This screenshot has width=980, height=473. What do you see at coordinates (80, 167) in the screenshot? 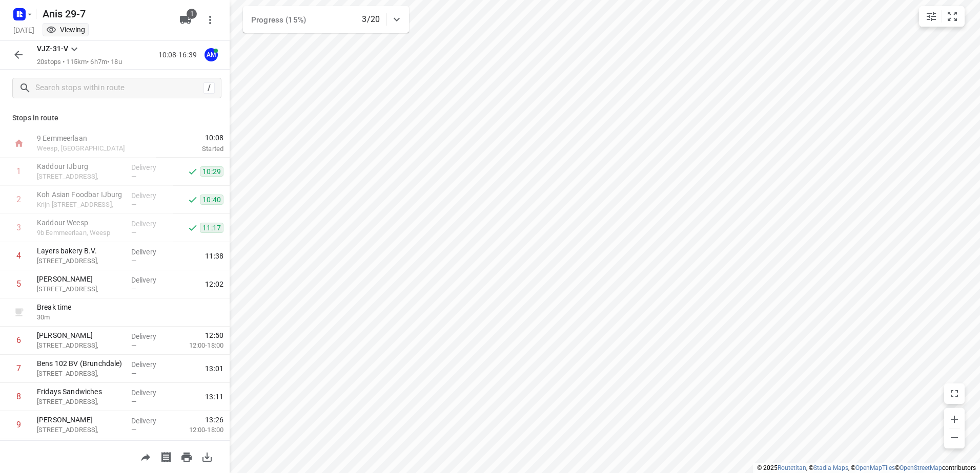
I see `p: Kaddour IJburg` at bounding box center [80, 167].